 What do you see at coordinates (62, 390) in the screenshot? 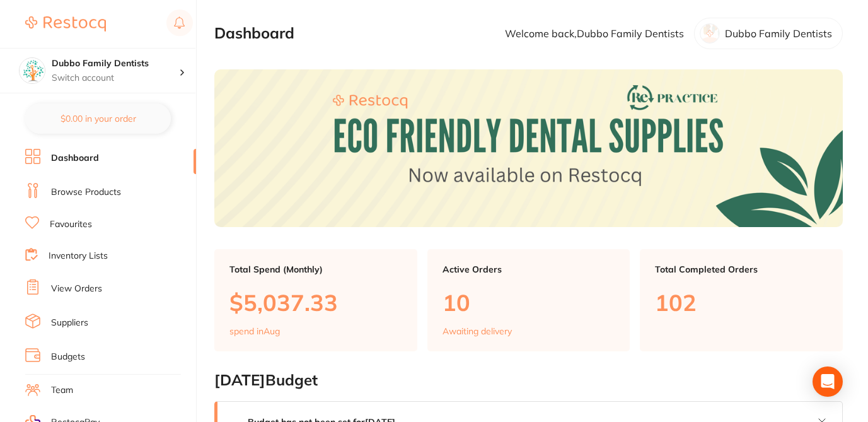
I see `a: Team` at bounding box center [62, 390].